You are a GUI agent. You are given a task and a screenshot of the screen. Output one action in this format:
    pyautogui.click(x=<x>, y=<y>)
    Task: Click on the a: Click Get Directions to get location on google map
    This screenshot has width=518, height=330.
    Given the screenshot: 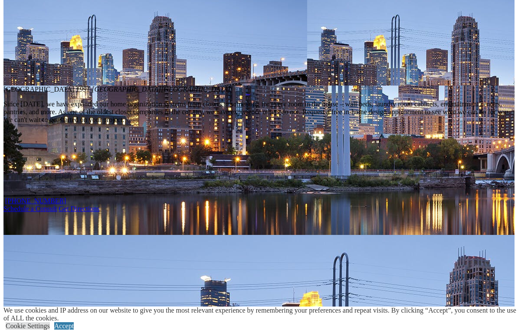 What is the action you would take?
    pyautogui.click(x=79, y=208)
    